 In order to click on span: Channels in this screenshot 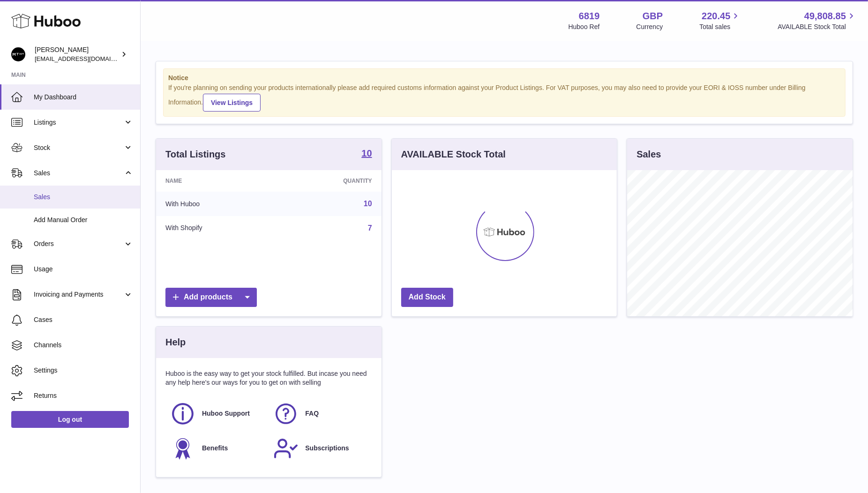, I will do `click(83, 345)`.